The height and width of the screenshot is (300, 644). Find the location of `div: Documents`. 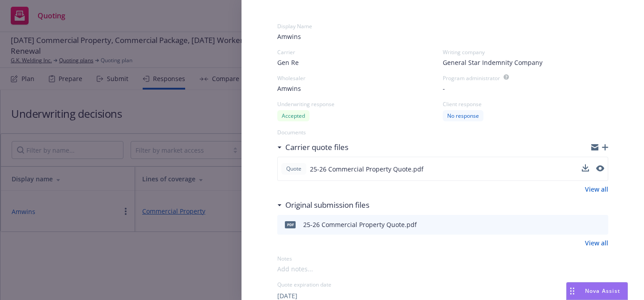

div: Documents is located at coordinates (443, 132).